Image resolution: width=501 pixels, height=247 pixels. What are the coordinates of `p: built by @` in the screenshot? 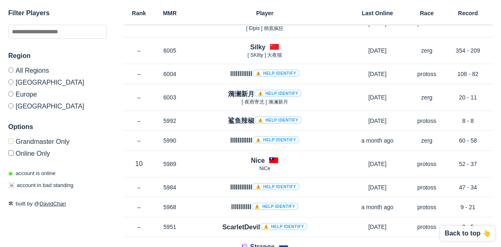 It's located at (58, 204).